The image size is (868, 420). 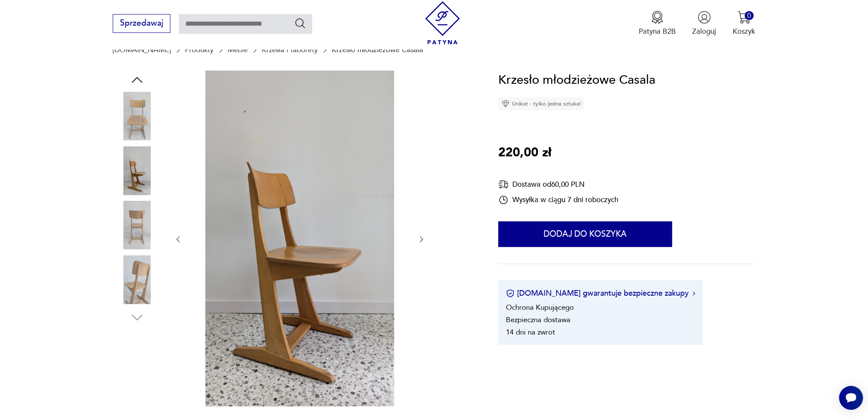 I want to click on button: Szukaj, so click(x=300, y=23).